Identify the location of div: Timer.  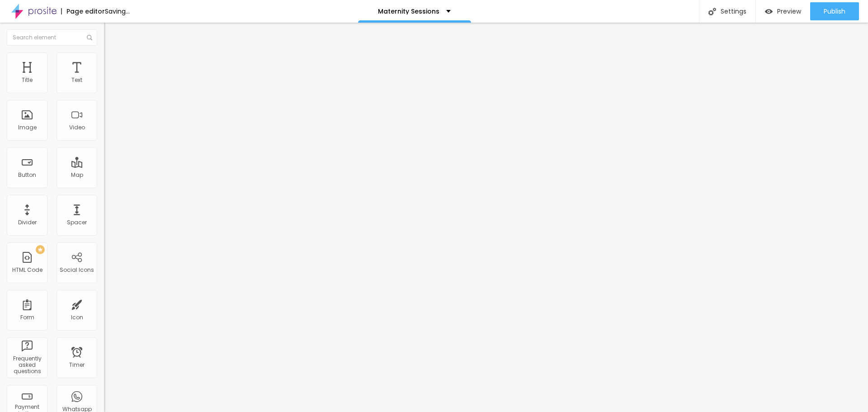
(77, 365).